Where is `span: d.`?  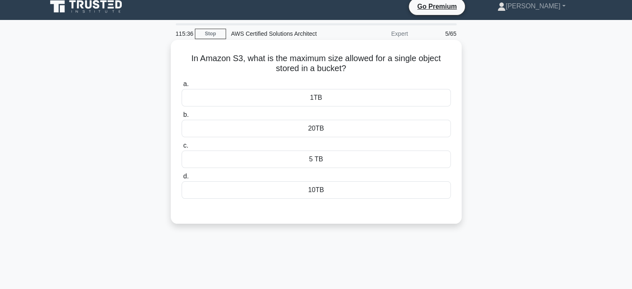 span: d. is located at coordinates (186, 176).